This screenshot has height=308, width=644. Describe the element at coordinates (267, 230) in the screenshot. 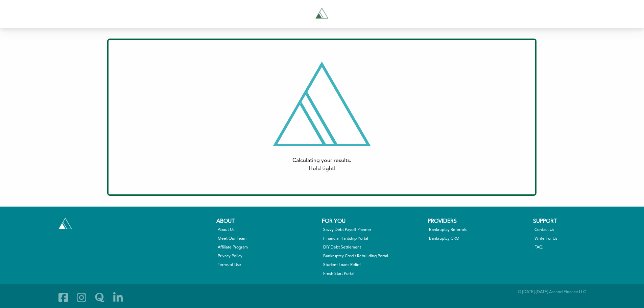

I see `a: About Us` at that location.